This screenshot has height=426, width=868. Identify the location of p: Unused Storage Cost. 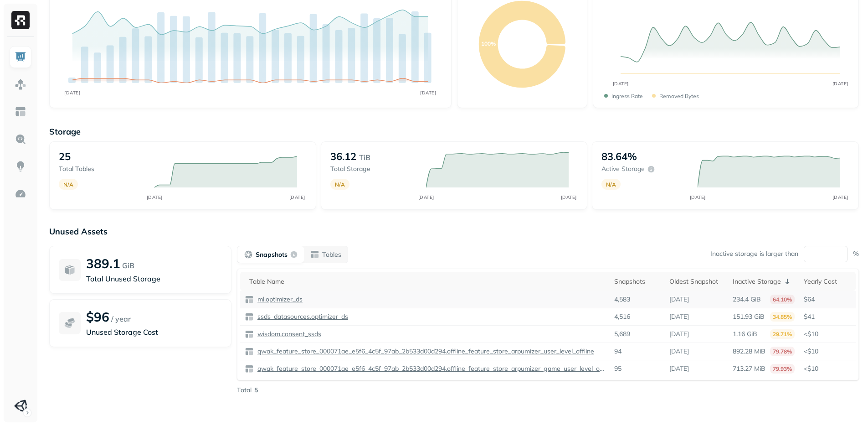
(154, 332).